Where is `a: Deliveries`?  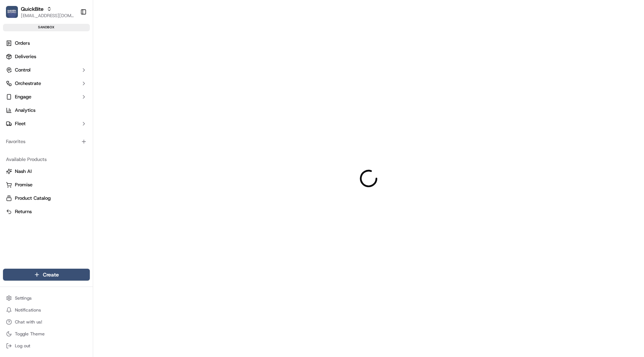
a: Deliveries is located at coordinates (46, 57).